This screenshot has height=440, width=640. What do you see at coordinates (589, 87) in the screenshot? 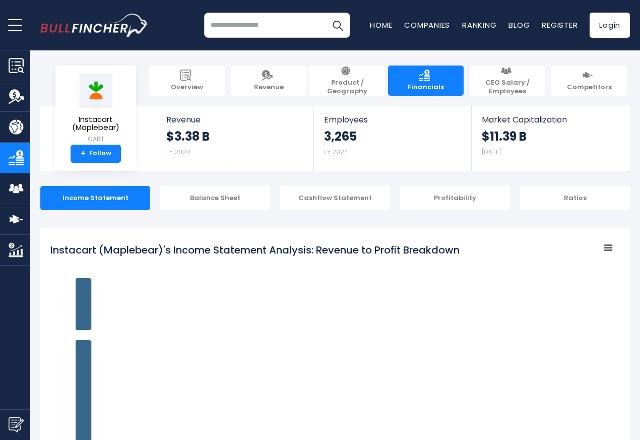
I see `span: Competitors` at bounding box center [589, 87].